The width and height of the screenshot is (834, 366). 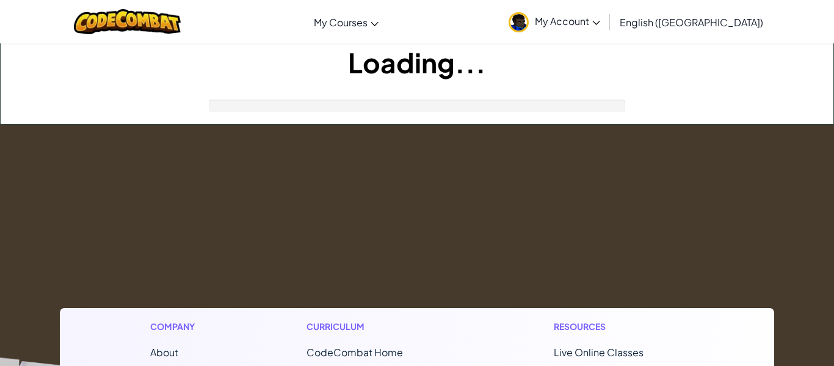 I want to click on a: About, so click(x=164, y=352).